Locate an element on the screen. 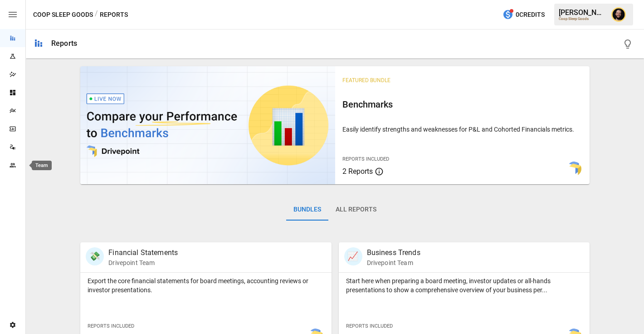  div: Ciaran Nugent is located at coordinates (618, 14).